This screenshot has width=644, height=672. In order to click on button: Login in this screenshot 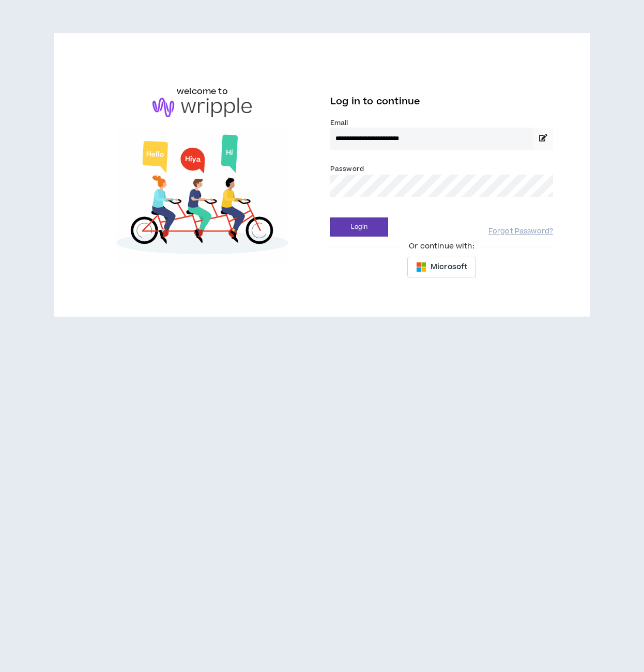, I will do `click(359, 227)`.